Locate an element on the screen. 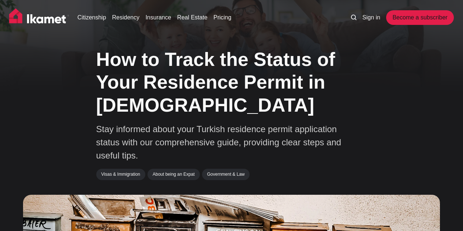 This screenshot has height=231, width=463. a: About being an Expat is located at coordinates (174, 174).